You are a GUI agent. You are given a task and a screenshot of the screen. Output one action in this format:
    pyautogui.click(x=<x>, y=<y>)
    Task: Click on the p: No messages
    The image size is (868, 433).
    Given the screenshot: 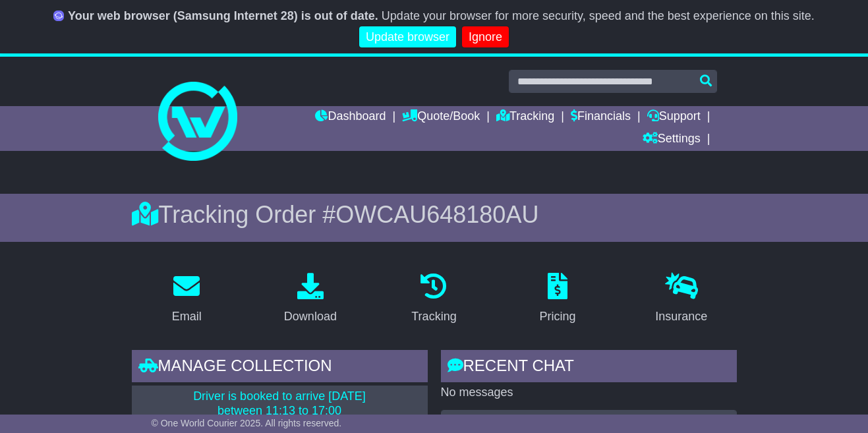 What is the action you would take?
    pyautogui.click(x=589, y=393)
    